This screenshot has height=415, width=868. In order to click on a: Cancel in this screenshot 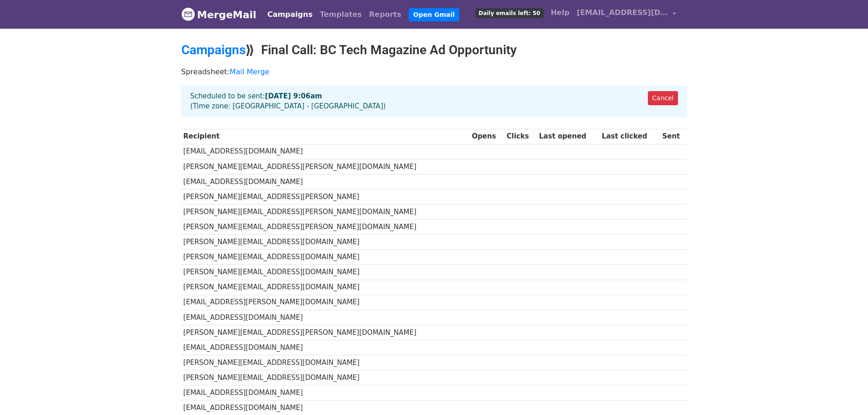, I will do `click(662, 98)`.